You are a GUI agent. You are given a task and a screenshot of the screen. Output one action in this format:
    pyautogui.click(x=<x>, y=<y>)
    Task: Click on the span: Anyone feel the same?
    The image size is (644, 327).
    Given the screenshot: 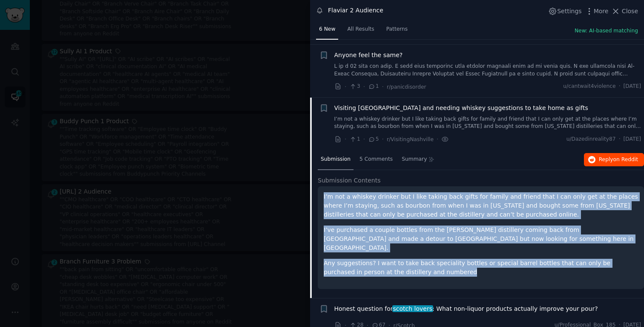 What is the action you would take?
    pyautogui.click(x=369, y=55)
    